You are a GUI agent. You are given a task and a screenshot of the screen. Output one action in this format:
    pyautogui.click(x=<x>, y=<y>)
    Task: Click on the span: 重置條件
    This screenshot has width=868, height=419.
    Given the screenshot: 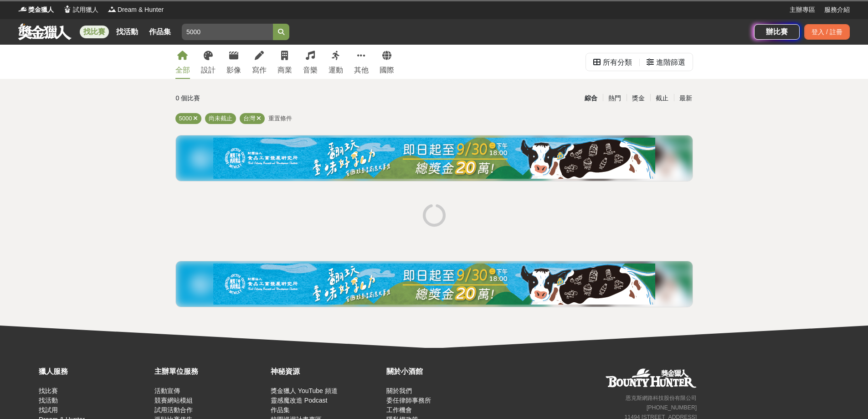 What is the action you would take?
    pyautogui.click(x=280, y=118)
    